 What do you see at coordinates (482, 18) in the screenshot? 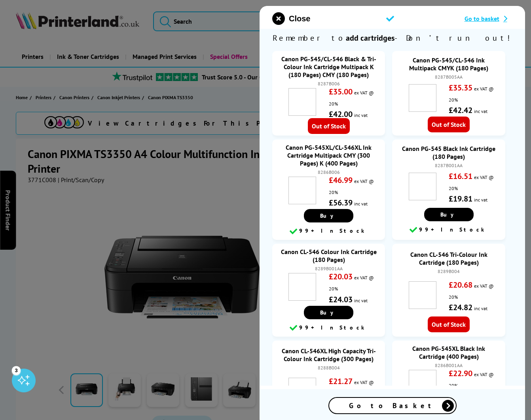
I see `span: Go to basket` at bounding box center [482, 18].